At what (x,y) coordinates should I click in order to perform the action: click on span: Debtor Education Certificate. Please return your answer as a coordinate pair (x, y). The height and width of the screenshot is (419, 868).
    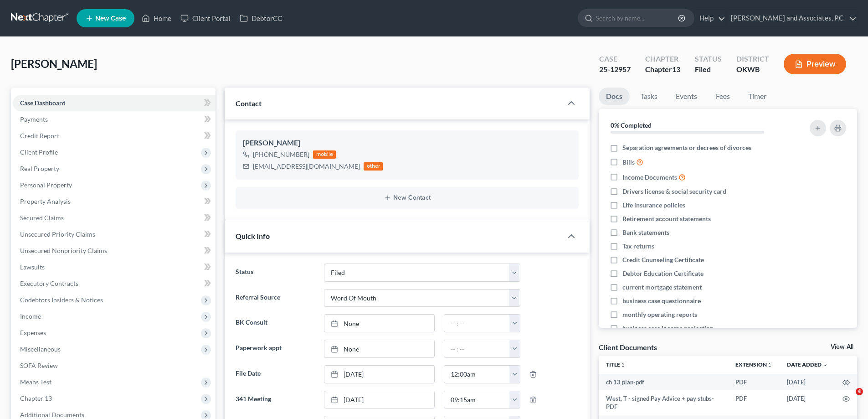
    Looking at the image, I should click on (663, 273).